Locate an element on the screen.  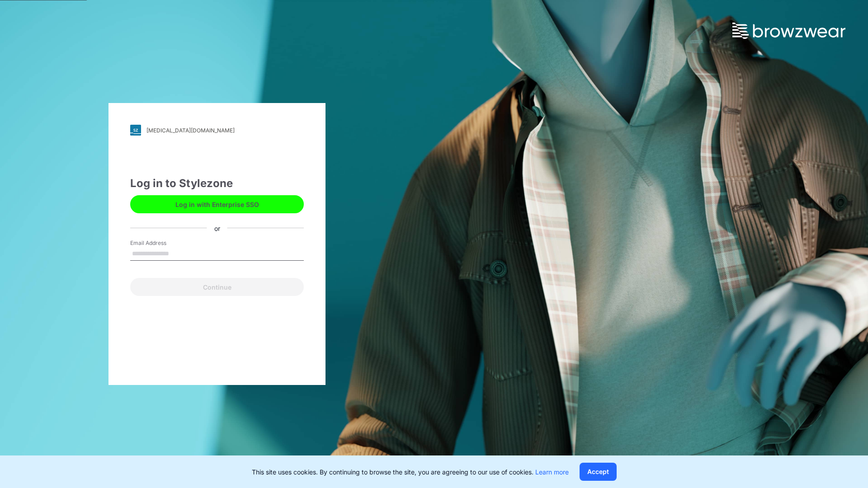
label: Email Address is located at coordinates (162, 243).